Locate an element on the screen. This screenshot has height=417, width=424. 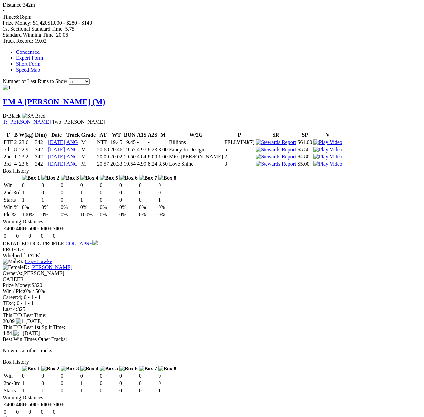
span: Time: is located at coordinates (9, 17).